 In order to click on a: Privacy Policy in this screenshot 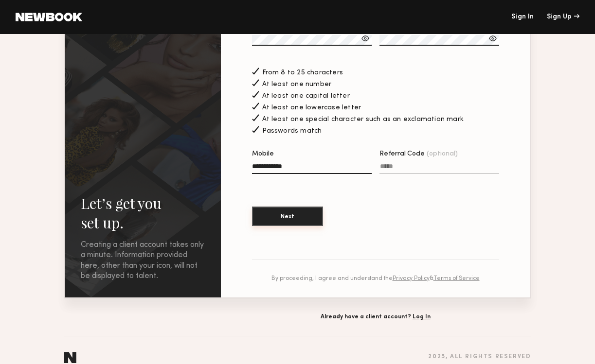, I will do `click(411, 278)`.